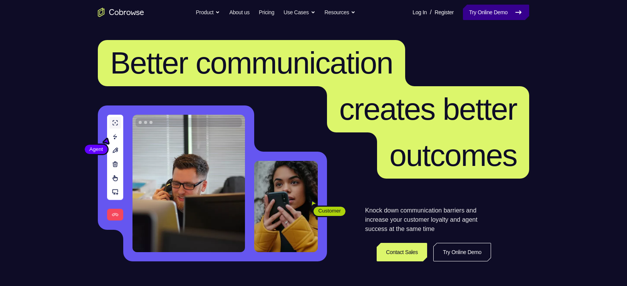  Describe the element at coordinates (340, 12) in the screenshot. I see `button: Resources` at that location.